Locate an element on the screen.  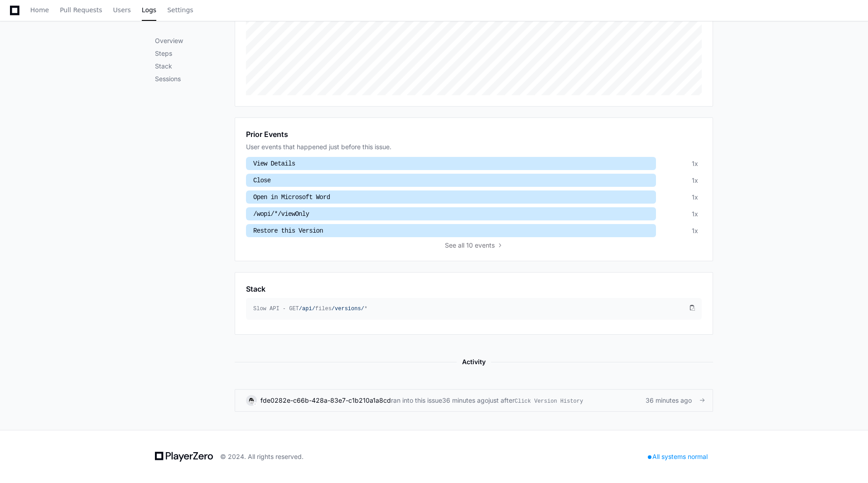
span: Logs is located at coordinates (149, 10).